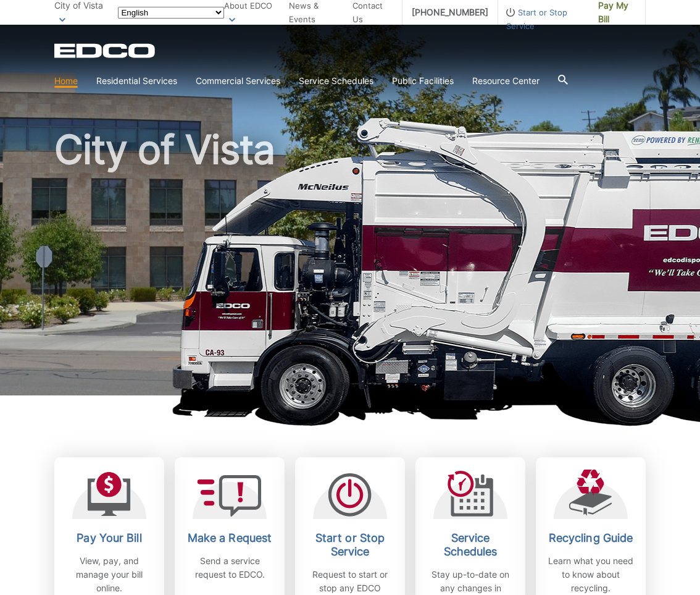 Image resolution: width=700 pixels, height=595 pixels. I want to click on h2: Make a Request, so click(229, 538).